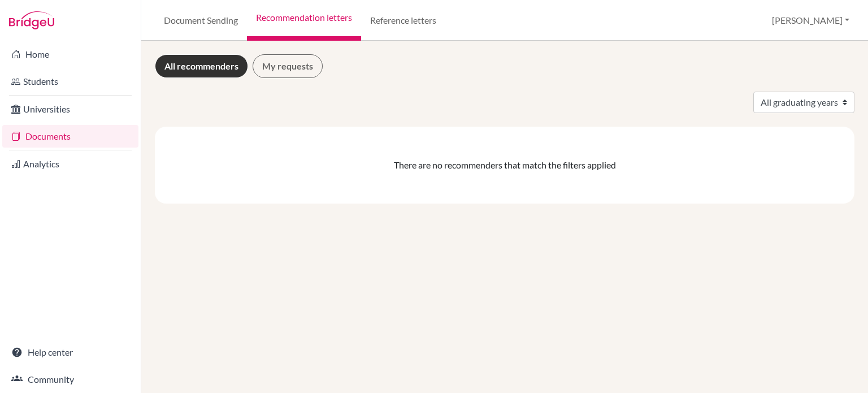 Image resolution: width=868 pixels, height=393 pixels. I want to click on a: Home, so click(70, 54).